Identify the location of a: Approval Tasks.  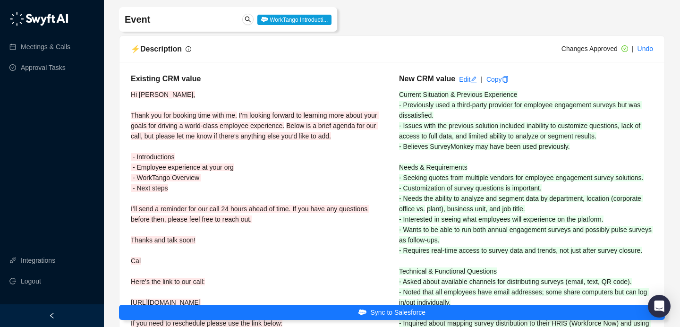
(43, 68).